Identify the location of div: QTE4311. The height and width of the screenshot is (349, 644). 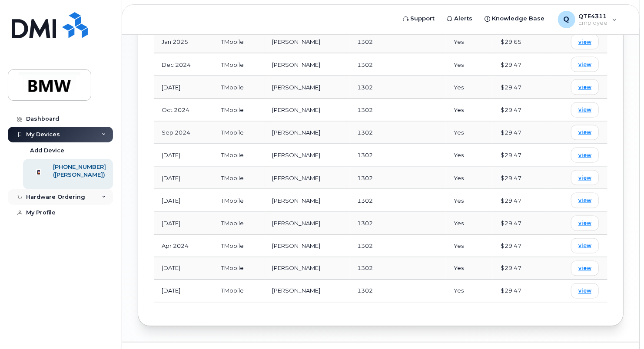
(587, 19).